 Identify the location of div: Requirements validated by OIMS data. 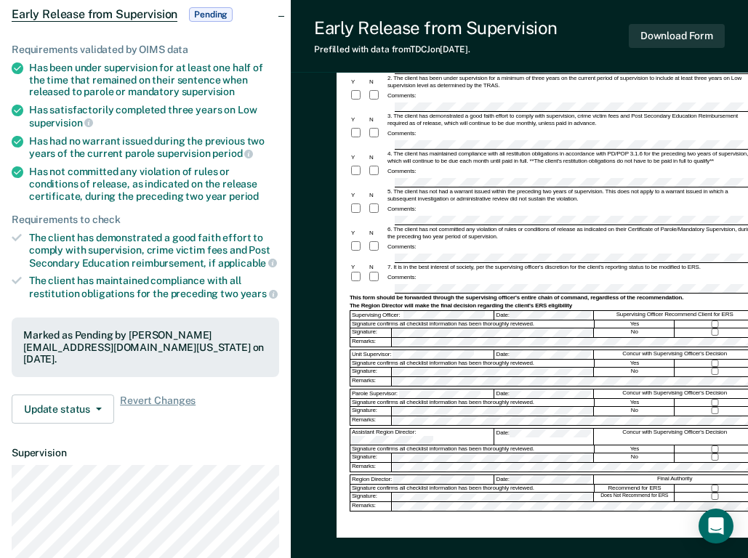
(145, 49).